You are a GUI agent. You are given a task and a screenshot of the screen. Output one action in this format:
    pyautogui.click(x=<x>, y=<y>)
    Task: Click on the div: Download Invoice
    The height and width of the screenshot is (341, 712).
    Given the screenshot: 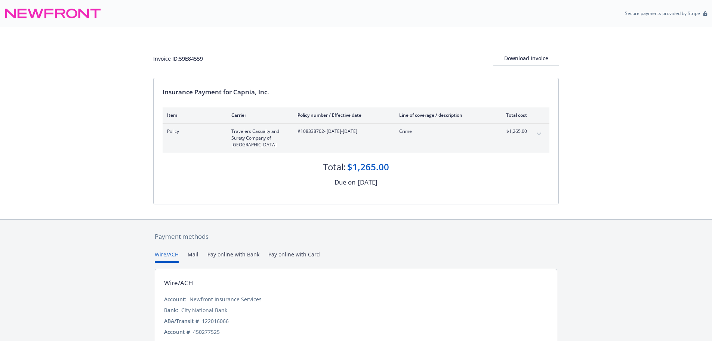 What is the action you would take?
    pyautogui.click(x=526, y=58)
    